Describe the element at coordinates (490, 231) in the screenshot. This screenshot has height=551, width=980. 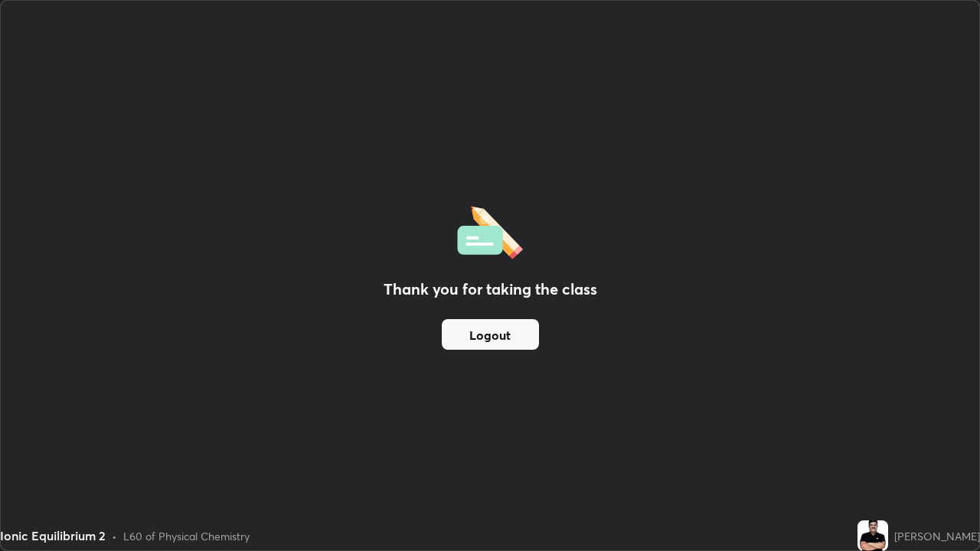
I see `img: offlineFeedback.1438e8b3.svg` at that location.